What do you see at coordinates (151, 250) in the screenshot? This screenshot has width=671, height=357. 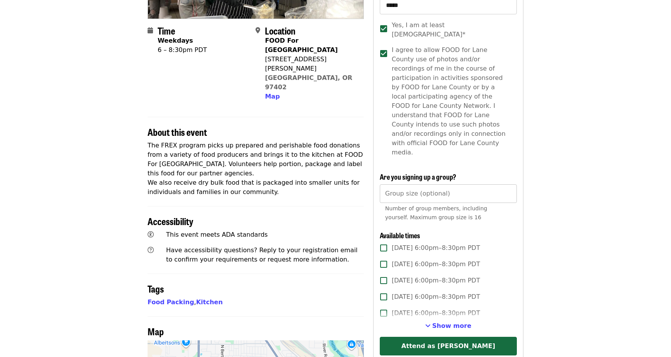 I see `i: question-circle icon` at bounding box center [151, 250].